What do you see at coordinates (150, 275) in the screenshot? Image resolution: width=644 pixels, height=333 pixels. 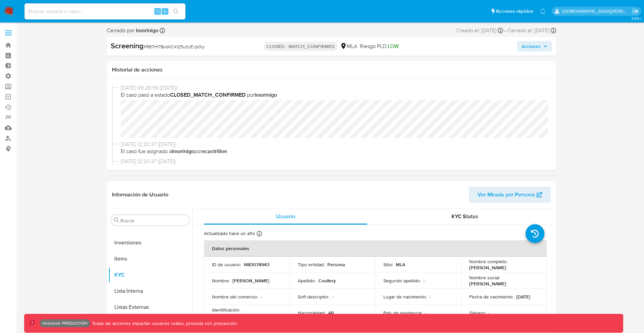 I see `button: KYC` at bounding box center [150, 275].